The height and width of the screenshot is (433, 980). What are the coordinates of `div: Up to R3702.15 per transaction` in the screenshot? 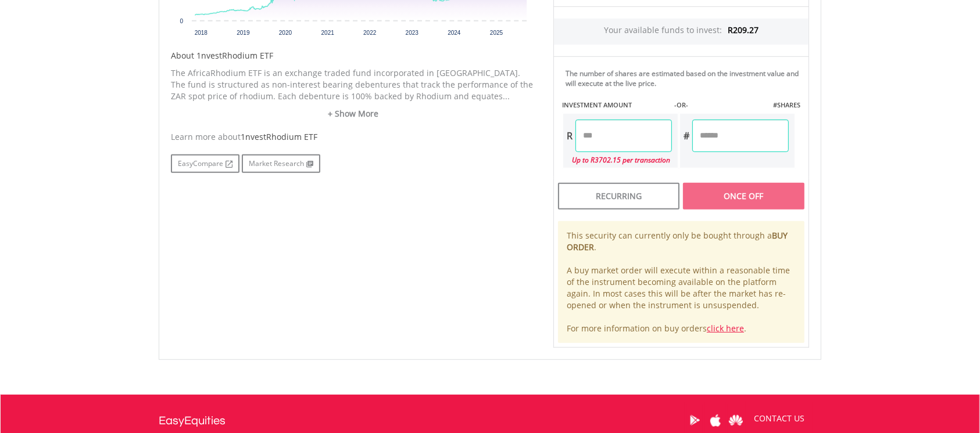 It's located at (617, 159).